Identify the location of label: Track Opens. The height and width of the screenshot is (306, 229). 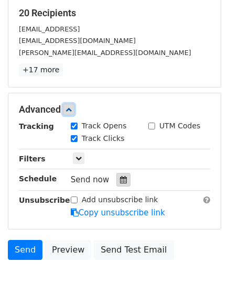
(104, 126).